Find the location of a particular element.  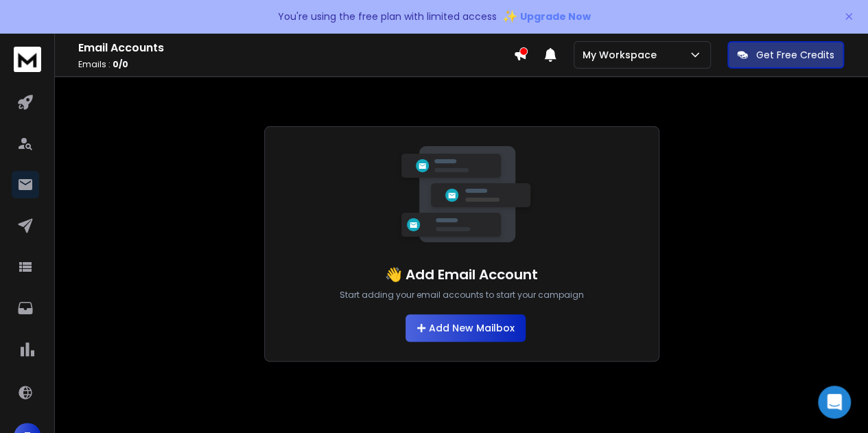

p: Start adding your email accounts to start your campaign is located at coordinates (462, 295).